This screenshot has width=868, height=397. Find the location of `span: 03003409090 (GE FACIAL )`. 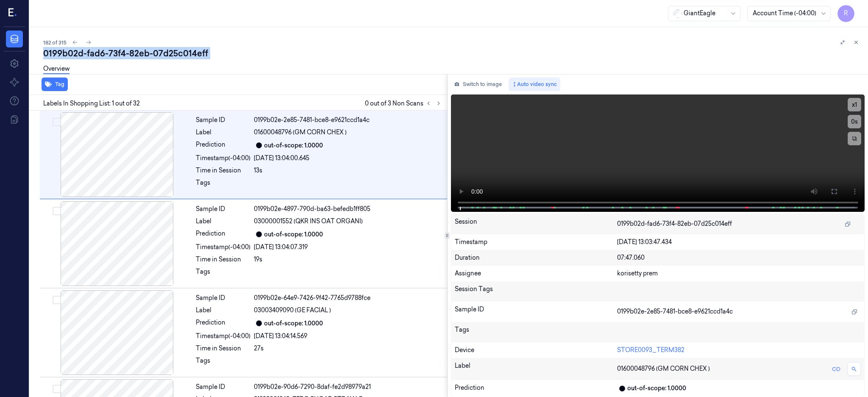

span: 03003409090 (GE FACIAL ) is located at coordinates (293, 310).